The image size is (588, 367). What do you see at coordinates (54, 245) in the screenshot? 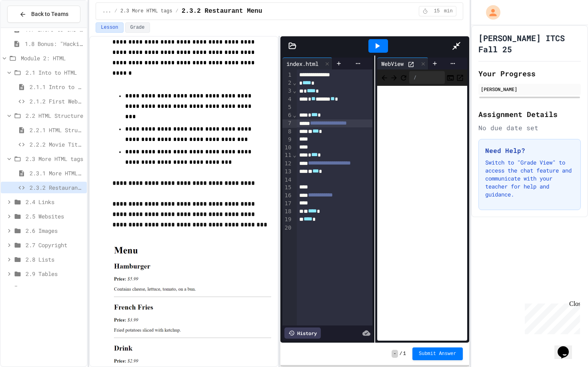
I see `span: 2.7 Copyright` at bounding box center [54, 245].